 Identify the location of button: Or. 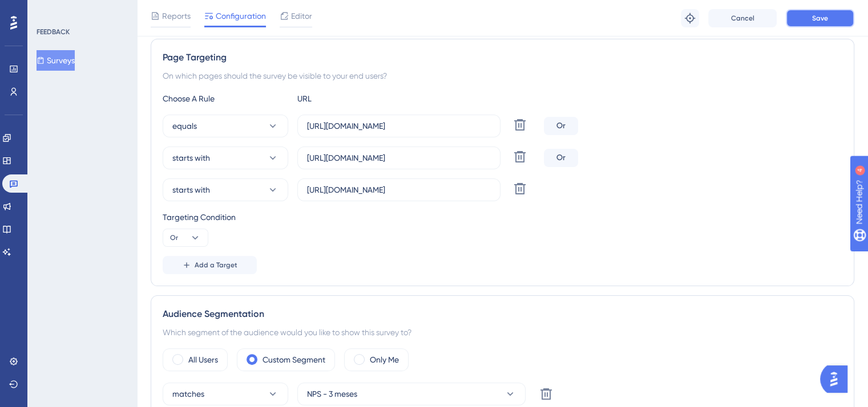
(185, 237).